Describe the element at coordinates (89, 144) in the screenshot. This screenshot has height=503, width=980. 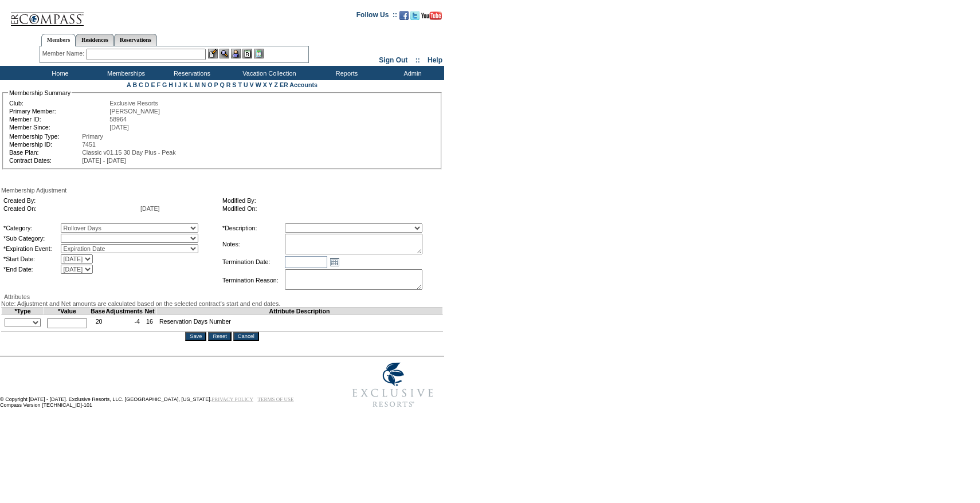
I see `span: 7451` at that location.